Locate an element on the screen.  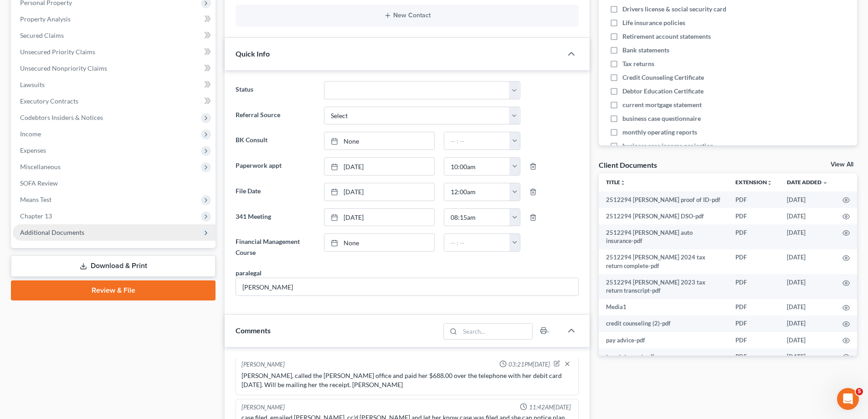
a: Executory Contracts is located at coordinates (114, 101).